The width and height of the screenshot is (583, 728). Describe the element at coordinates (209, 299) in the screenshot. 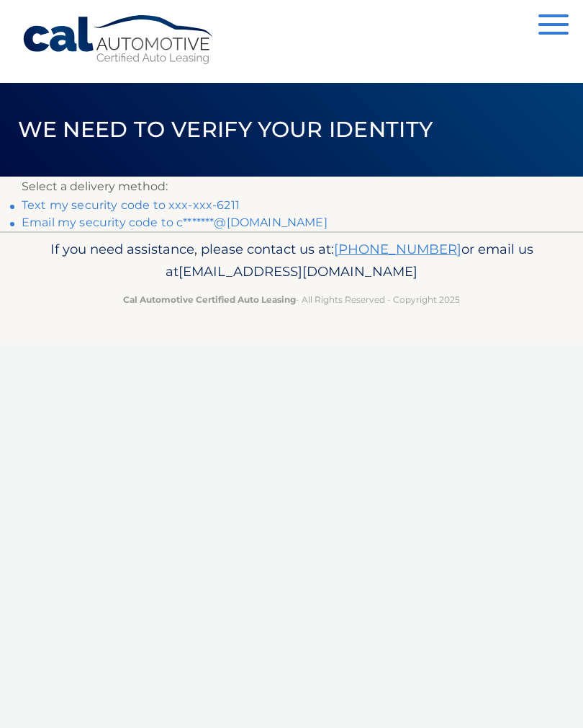

I see `strong: Cal Automotive Certified Auto Leasing` at that location.